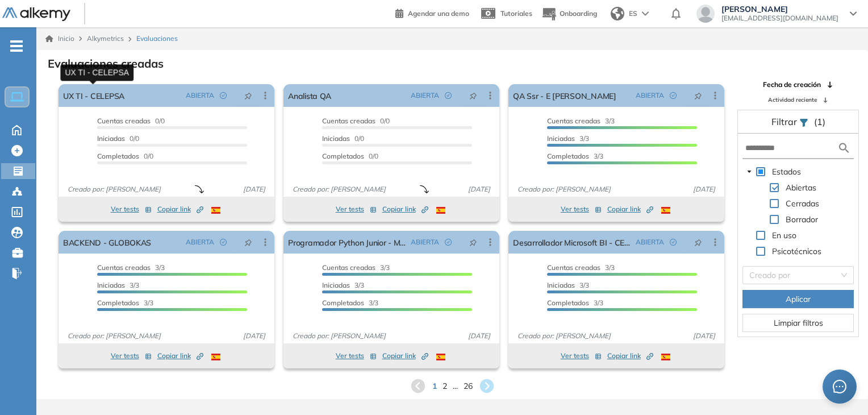  I want to click on span: Estados, so click(786, 172).